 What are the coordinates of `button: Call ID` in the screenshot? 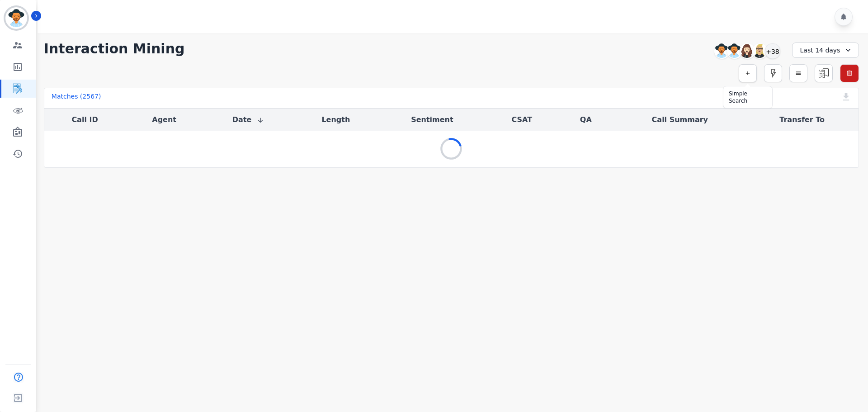 It's located at (85, 120).